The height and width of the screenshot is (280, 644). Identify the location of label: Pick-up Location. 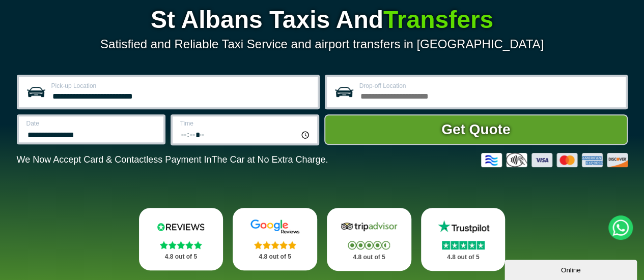
(181, 86).